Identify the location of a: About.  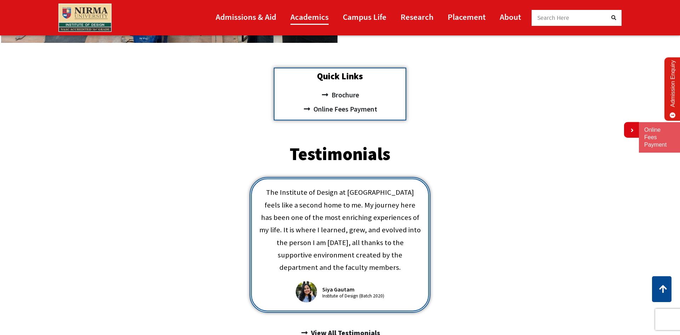
(511, 17).